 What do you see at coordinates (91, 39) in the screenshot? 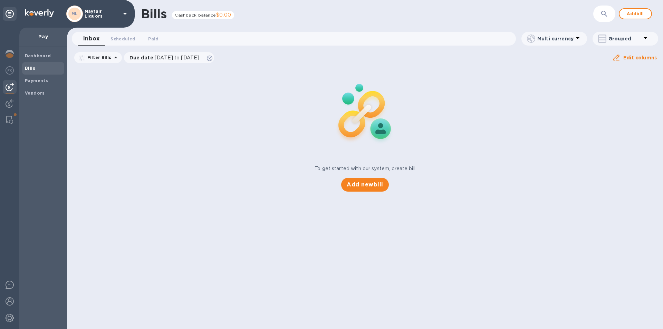
I see `span: Inbox` at bounding box center [91, 39].